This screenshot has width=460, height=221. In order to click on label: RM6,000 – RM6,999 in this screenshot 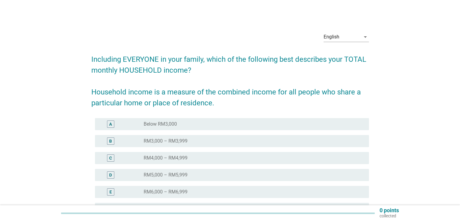, I will do `click(165, 192)`.